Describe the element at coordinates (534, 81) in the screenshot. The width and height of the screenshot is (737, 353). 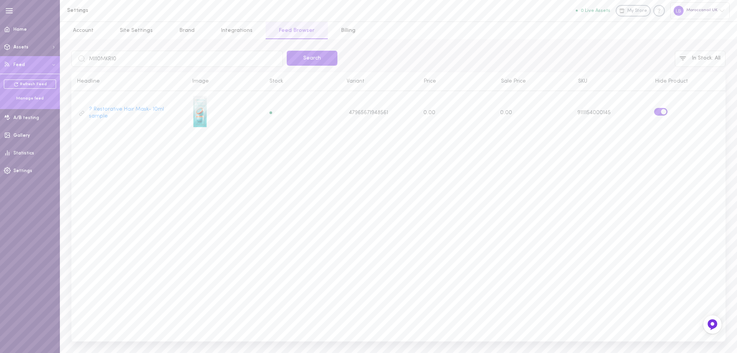
I see `div: Sale Price` at that location.